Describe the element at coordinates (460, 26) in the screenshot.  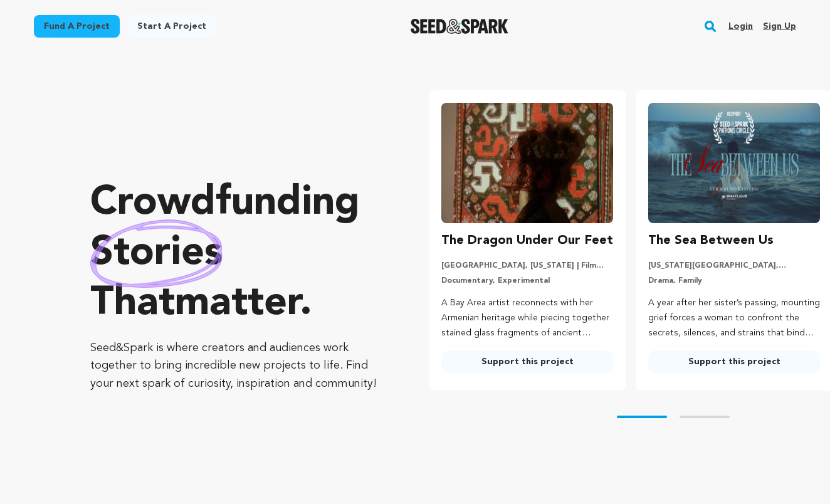
I see `a: Seed&Spark Homepage` at that location.